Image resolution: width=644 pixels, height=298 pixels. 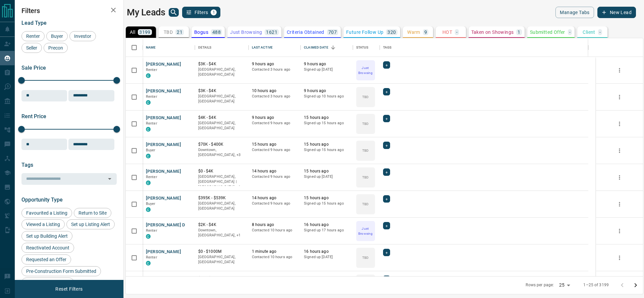 I want to click on span: Lead Type, so click(x=34, y=23).